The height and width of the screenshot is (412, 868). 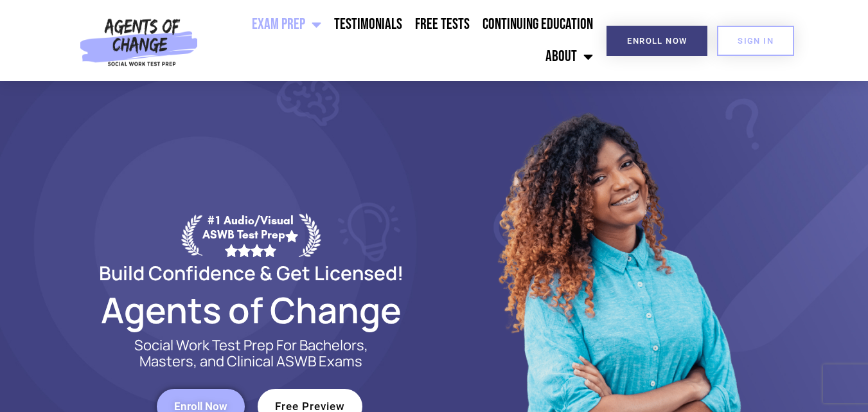 What do you see at coordinates (401, 41) in the screenshot?
I see `nav: Menu` at bounding box center [401, 41].